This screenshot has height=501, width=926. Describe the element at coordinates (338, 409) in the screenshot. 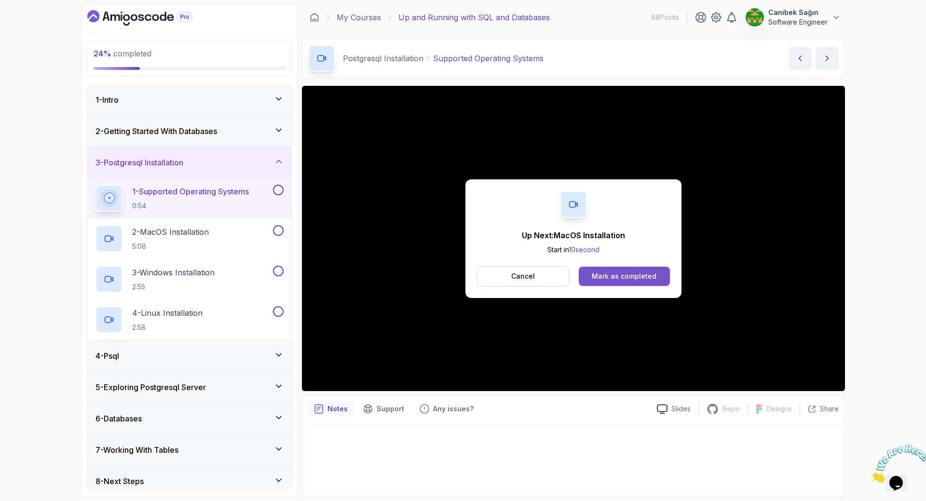

I see `p: Notes` at that location.